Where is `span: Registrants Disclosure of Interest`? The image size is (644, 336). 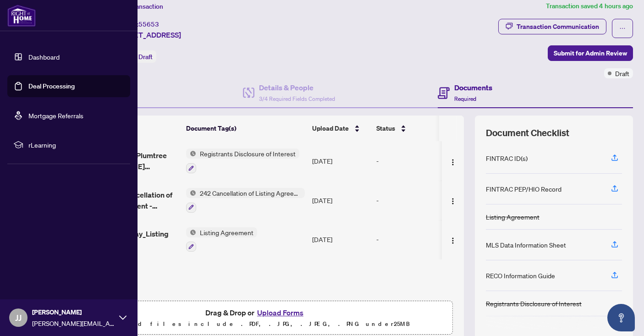
span: Registrants Disclosure of Interest is located at coordinates (247, 153).